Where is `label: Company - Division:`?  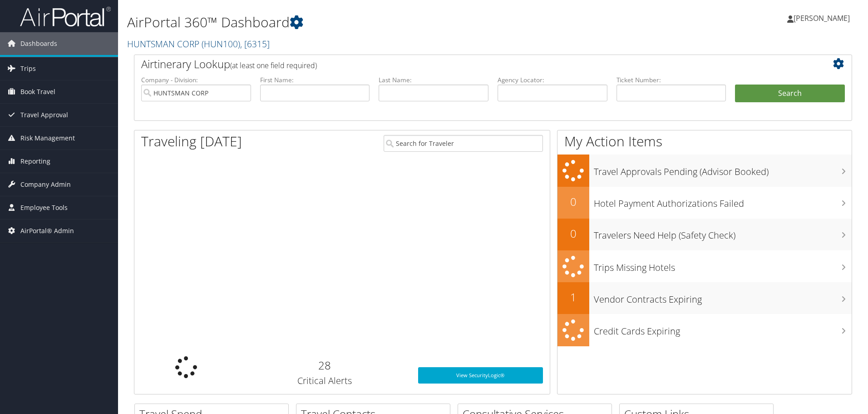 label: Company - Division: is located at coordinates (196, 80).